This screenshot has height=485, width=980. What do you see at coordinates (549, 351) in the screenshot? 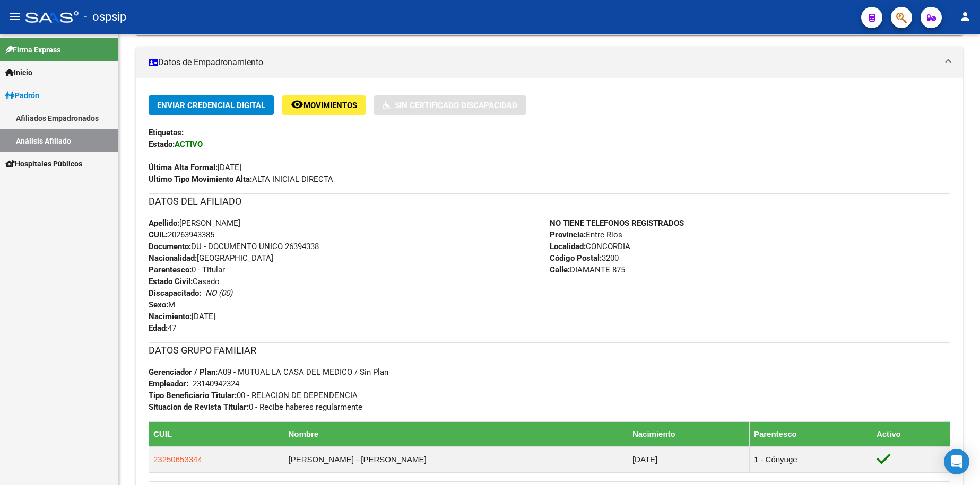
I see `h3: DATOS GRUPO FAMILIAR` at bounding box center [549, 351].